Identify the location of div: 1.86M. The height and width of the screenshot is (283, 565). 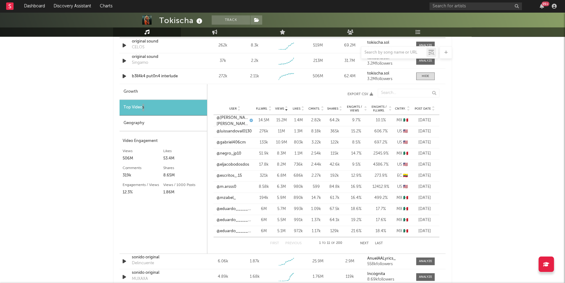
(184, 193).